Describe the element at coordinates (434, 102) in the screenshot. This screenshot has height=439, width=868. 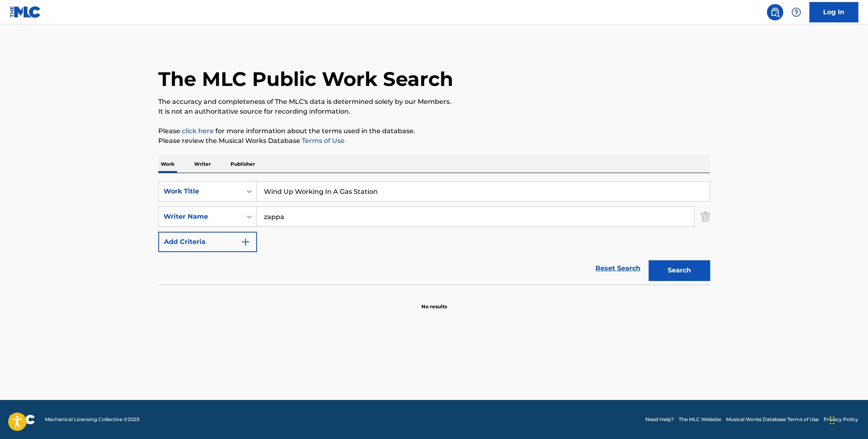
I see `p: The accuracy and completeness of The MLC's data is determined solely by our Members.` at that location.